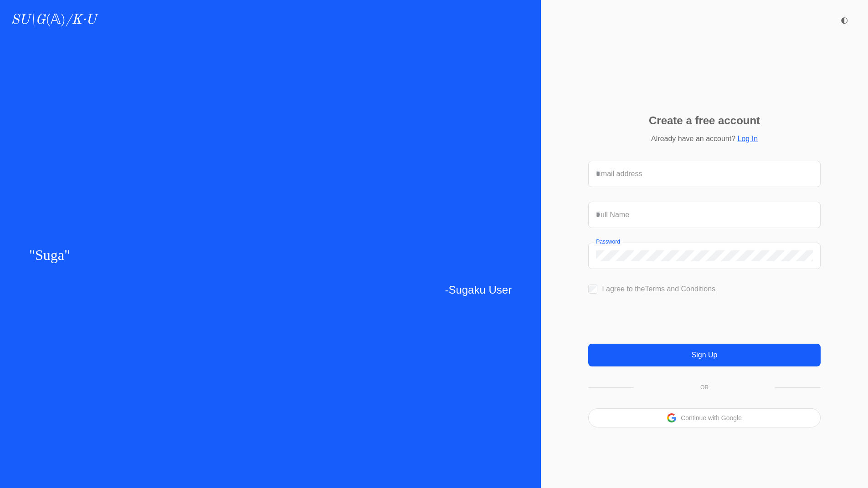  What do you see at coordinates (270, 290) in the screenshot?
I see `p: -Sugaku User` at bounding box center [270, 290].